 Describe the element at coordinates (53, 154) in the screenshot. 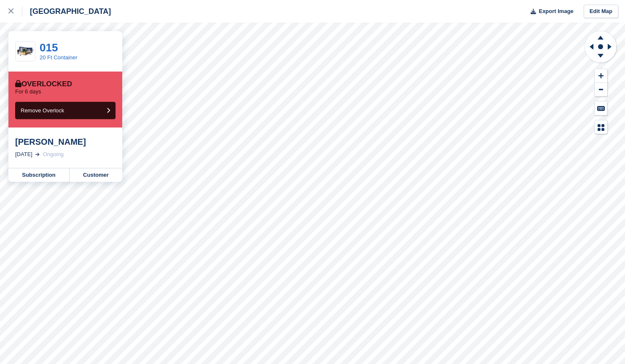

I see `div: Ongoing` at that location.